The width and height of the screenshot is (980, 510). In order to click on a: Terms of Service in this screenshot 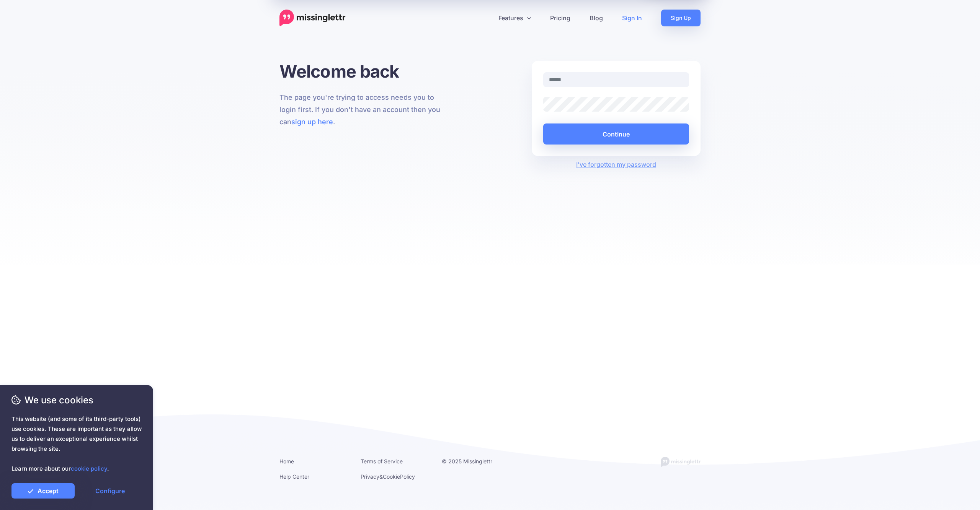, I will do `click(382, 461)`.